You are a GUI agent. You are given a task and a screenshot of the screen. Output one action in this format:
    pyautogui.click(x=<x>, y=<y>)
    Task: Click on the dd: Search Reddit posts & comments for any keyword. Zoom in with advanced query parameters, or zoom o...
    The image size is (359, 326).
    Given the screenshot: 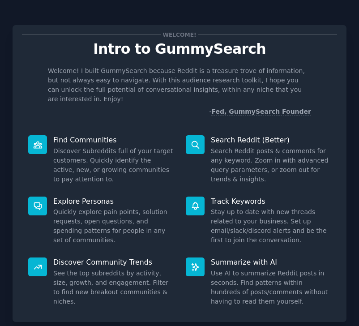 What is the action you would take?
    pyautogui.click(x=271, y=165)
    